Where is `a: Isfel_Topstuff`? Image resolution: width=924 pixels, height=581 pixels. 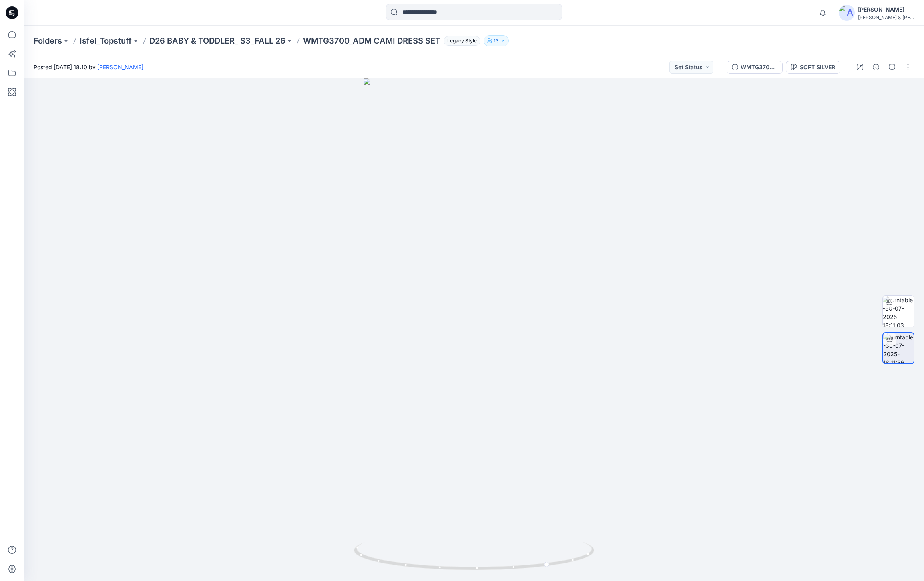
a: Isfel_Topstuff is located at coordinates (106, 41).